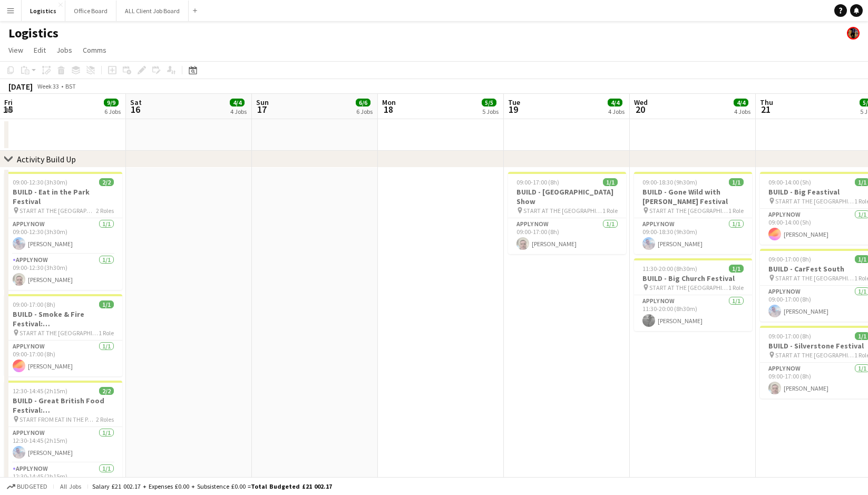 Image resolution: width=868 pixels, height=495 pixels. I want to click on span: Week 33, so click(48, 86).